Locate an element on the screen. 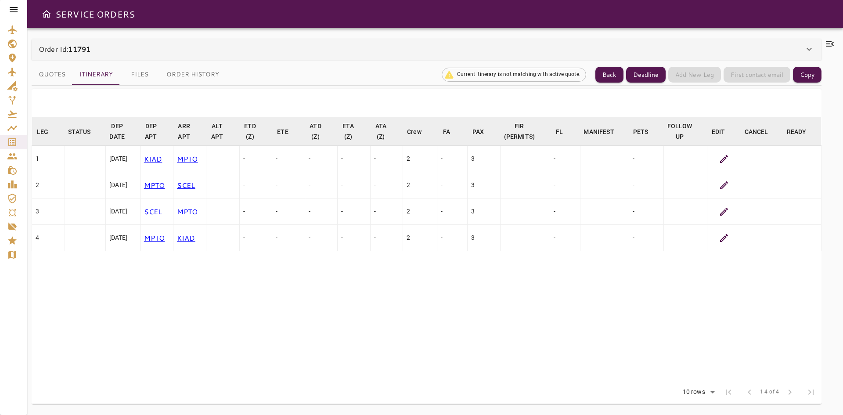  div: EDIT is located at coordinates (719, 132).